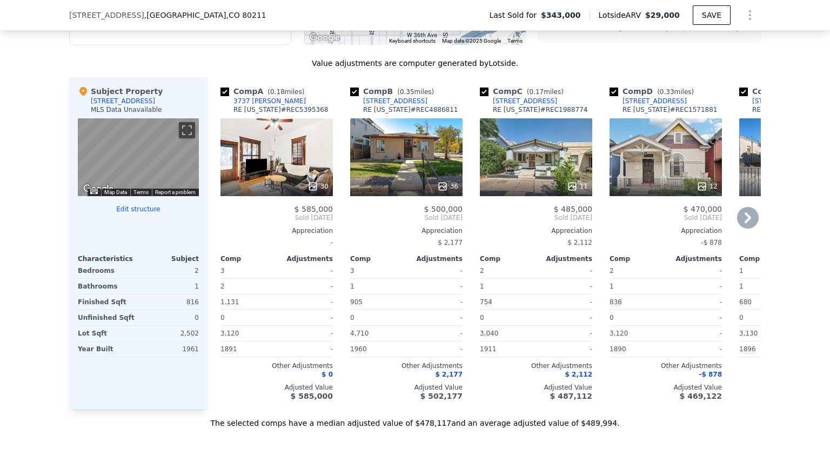  Describe the element at coordinates (170, 349) in the screenshot. I see `div: 1961` at that location.